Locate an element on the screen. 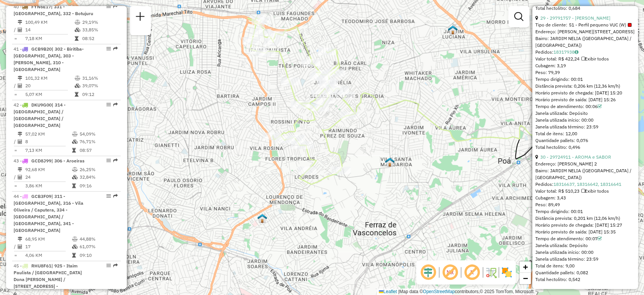 The width and height of the screenshot is (644, 295). div: Distância prevista: 0,201 km (12,06 km/h) is located at coordinates (585, 218).